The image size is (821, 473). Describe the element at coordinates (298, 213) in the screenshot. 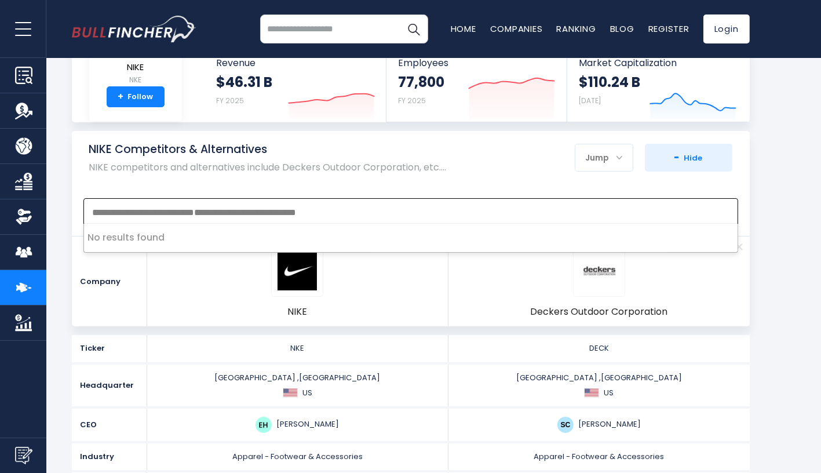

I see `textarea: Search` at that location.